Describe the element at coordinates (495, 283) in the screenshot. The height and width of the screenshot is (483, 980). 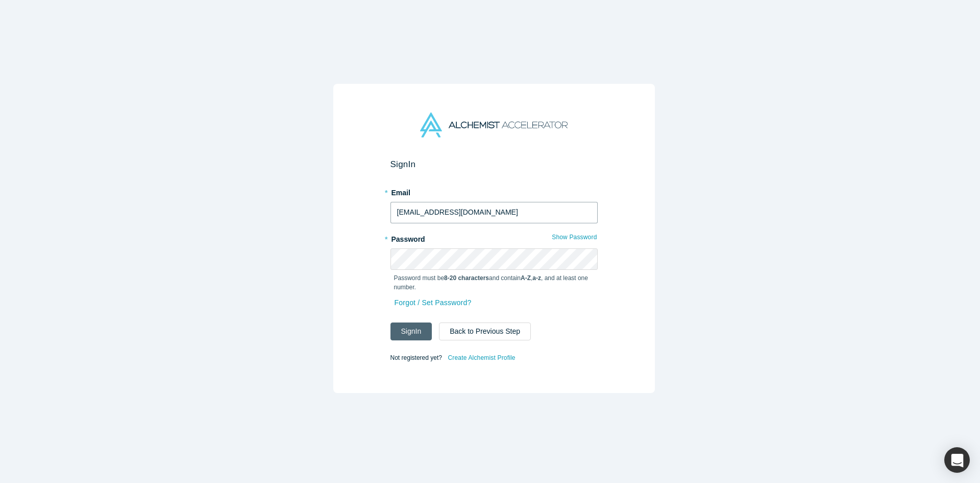
I see `p: Password must be and contain , , and at least one number.` at that location.